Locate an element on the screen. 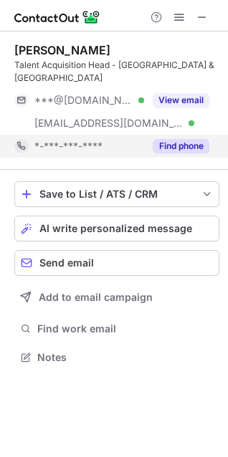  button: Notes is located at coordinates (117, 357).